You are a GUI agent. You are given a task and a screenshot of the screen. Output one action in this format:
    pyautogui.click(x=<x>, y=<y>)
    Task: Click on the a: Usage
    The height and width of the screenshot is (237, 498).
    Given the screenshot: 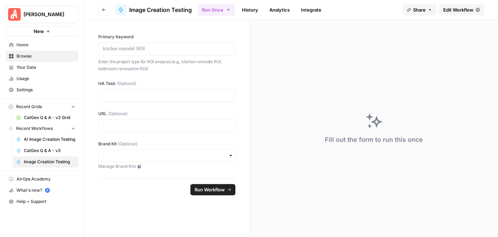 What is the action you would take?
    pyautogui.click(x=42, y=79)
    